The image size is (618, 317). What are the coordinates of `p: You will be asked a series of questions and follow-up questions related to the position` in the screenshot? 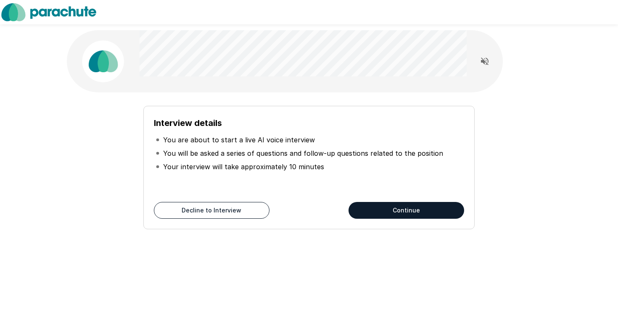 It's located at (303, 153).